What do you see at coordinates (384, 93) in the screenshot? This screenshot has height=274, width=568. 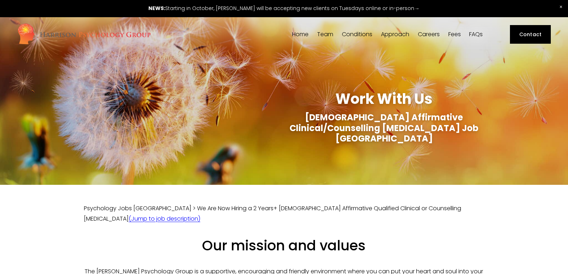 I see `p: Work With Us` at bounding box center [384, 93].